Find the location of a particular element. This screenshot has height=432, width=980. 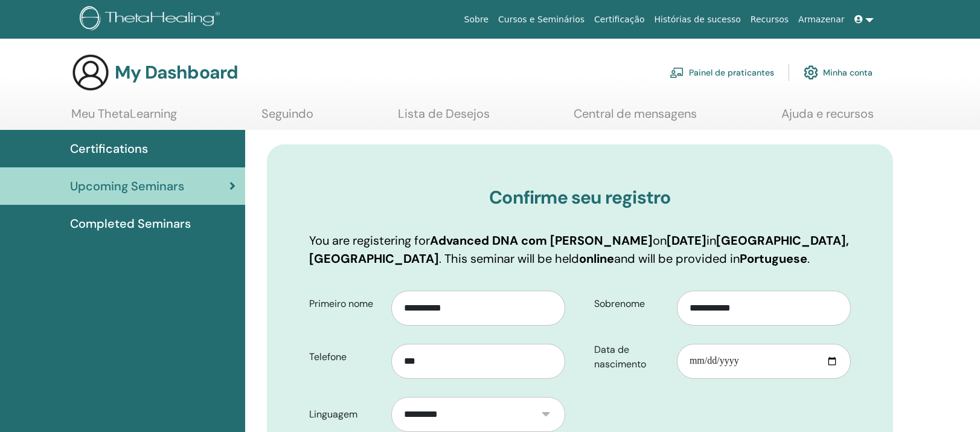

a: Histórias de sucesso is located at coordinates (697, 19).